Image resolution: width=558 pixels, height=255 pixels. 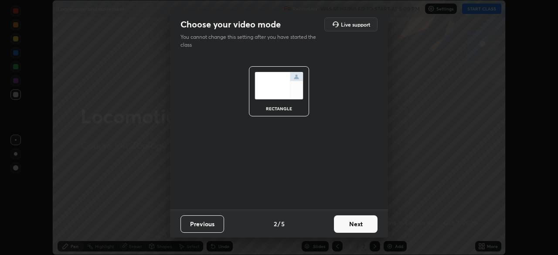 I want to click on p: You cannot change this setting after you have started the class, so click(x=251, y=41).